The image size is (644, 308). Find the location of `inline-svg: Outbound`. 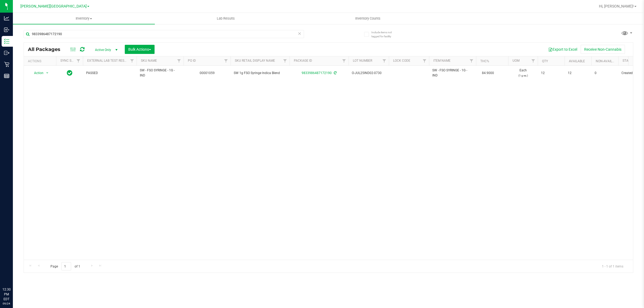

inline-svg: Outbound is located at coordinates (6, 53).